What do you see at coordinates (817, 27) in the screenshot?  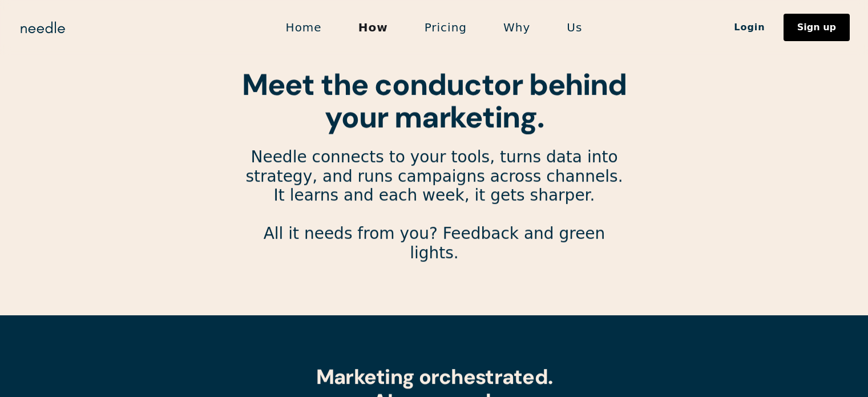 I see `div: Sign up` at bounding box center [817, 27].